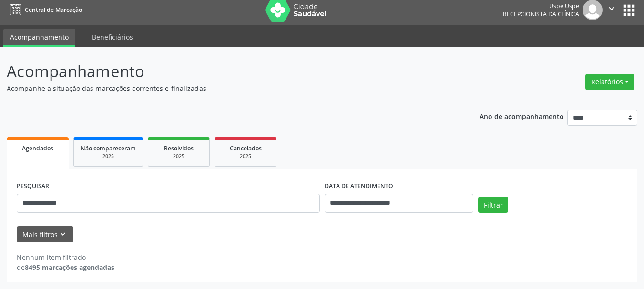 Image resolution: width=644 pixels, height=289 pixels. Describe the element at coordinates (108, 148) in the screenshot. I see `span: Não compareceram` at that location.